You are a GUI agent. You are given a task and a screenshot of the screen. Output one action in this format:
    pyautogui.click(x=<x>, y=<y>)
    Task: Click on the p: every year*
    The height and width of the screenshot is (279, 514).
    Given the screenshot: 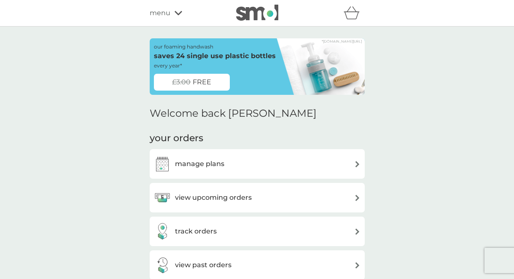 What is the action you would take?
    pyautogui.click(x=168, y=65)
    